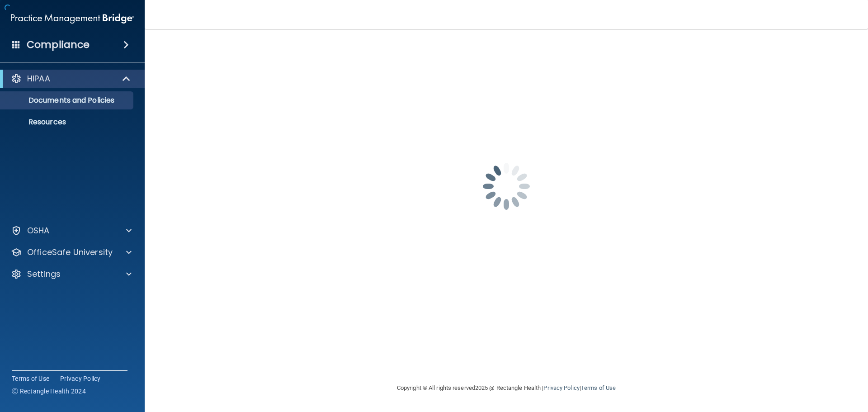 The image size is (868, 412). Describe the element at coordinates (38, 78) in the screenshot. I see `p: HIPAA` at that location.